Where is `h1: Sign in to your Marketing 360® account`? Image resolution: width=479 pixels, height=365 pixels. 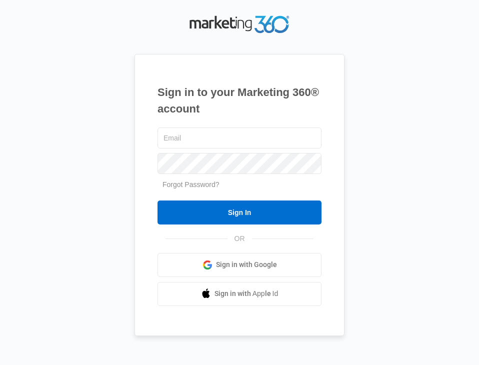 h1: Sign in to your Marketing 360® account is located at coordinates (239, 100).